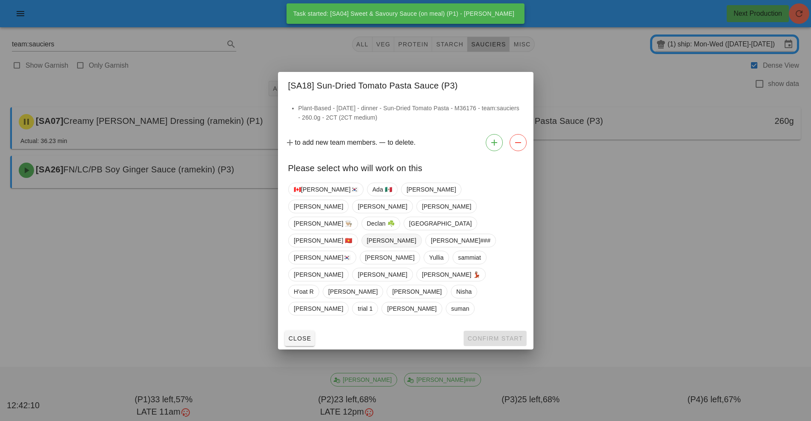 The width and height of the screenshot is (811, 421). Describe the element at coordinates (300, 338) in the screenshot. I see `button: Close` at that location.